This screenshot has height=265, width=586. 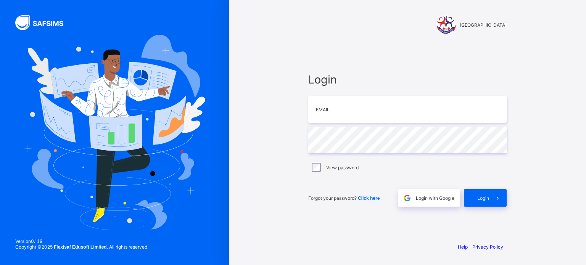 What do you see at coordinates (82, 247) in the screenshot?
I see `span: Copyright © 2025 All rights reserved.` at bounding box center [82, 247].